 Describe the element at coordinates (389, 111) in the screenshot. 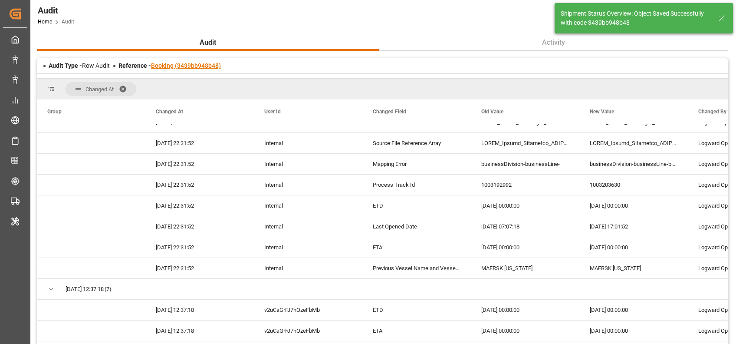

I see `span: Changed Field` at that location.